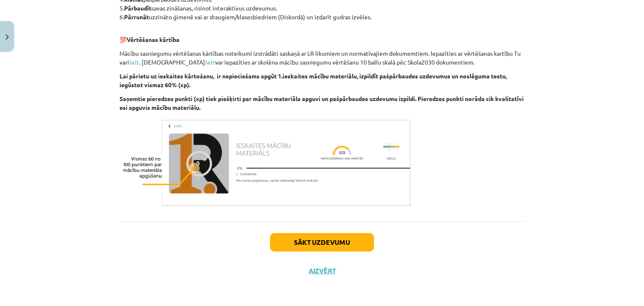 Image resolution: width=644 pixels, height=306 pixels. What do you see at coordinates (153, 39) in the screenshot?
I see `b: Vērtēšanas kārtība` at bounding box center [153, 39].